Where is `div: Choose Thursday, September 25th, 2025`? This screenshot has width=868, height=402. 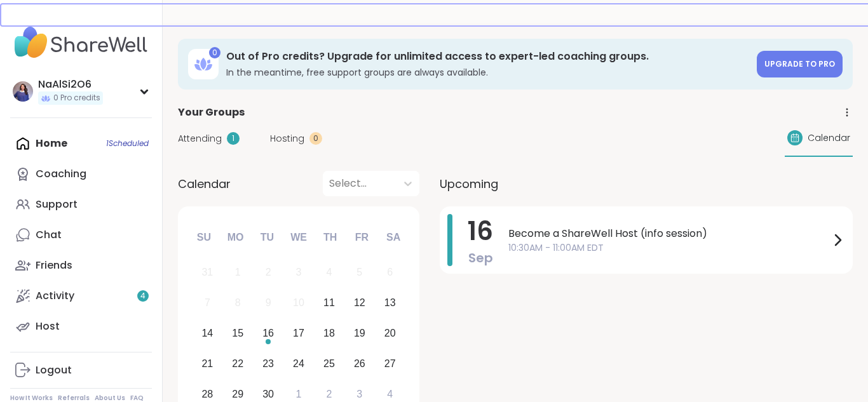 div: Choose Thursday, September 25th, 2025 is located at coordinates (329, 363).